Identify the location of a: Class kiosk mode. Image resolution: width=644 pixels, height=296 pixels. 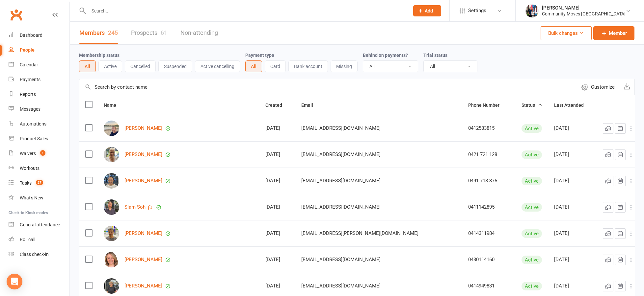
(39, 255).